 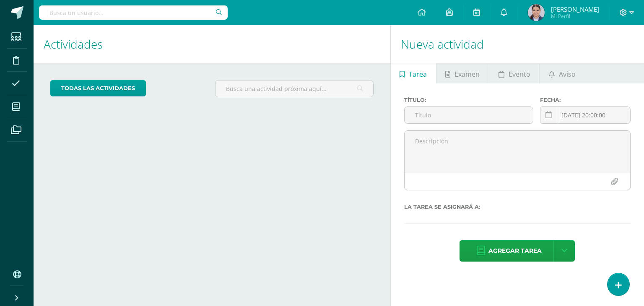 I want to click on label: Título:, so click(x=469, y=100).